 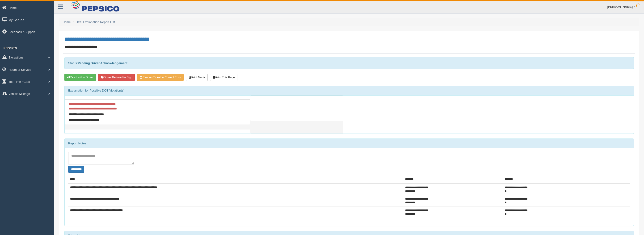 I want to click on div: Status:, so click(x=349, y=63).